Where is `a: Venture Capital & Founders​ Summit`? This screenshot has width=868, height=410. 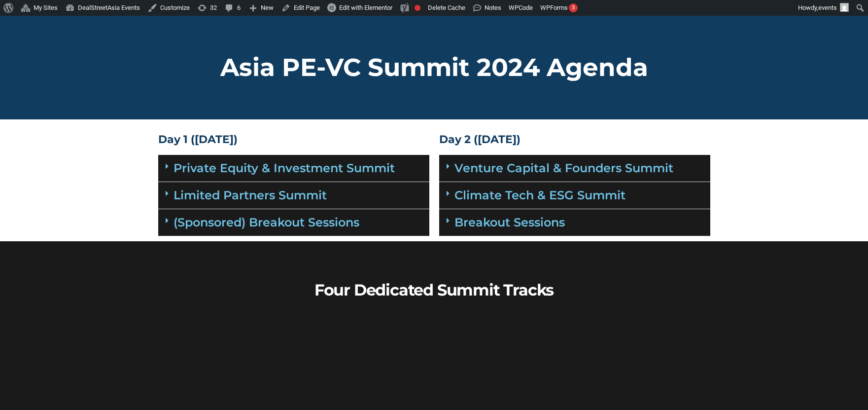
a: Venture Capital & Founders​ Summit is located at coordinates (564, 168).